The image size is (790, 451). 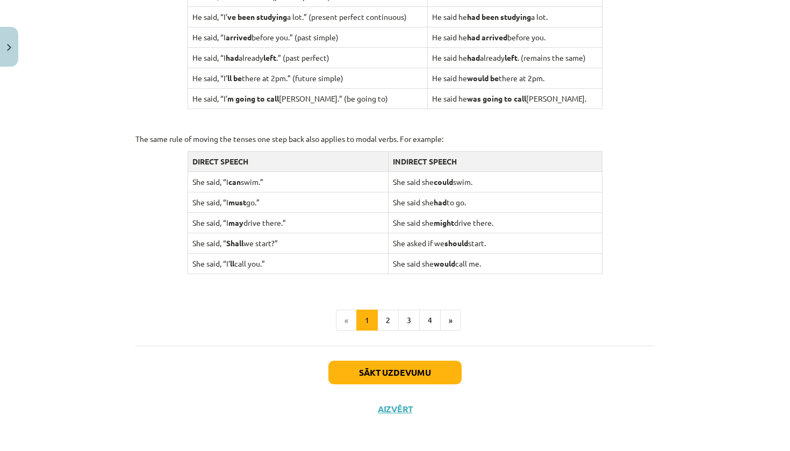 What do you see at coordinates (287, 222) in the screenshot?
I see `td: She said, “I drive there.”` at bounding box center [287, 222].